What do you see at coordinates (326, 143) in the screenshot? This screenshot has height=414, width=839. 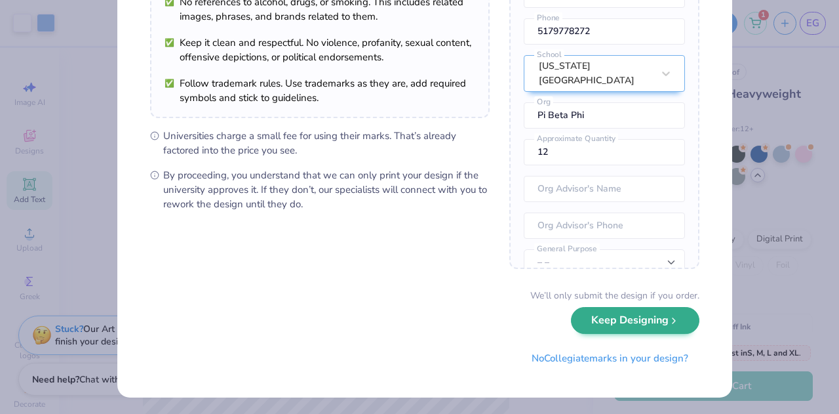 I see `span: Universities charge a small fee for using their marks. That’s already factored into the price you...` at bounding box center [326, 143].